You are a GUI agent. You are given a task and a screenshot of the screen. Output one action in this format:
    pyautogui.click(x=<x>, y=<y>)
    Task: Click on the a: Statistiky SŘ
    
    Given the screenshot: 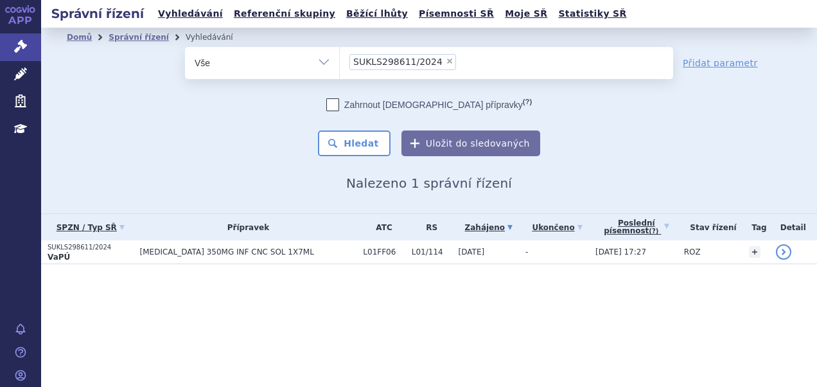 What is the action you would take?
    pyautogui.click(x=592, y=13)
    